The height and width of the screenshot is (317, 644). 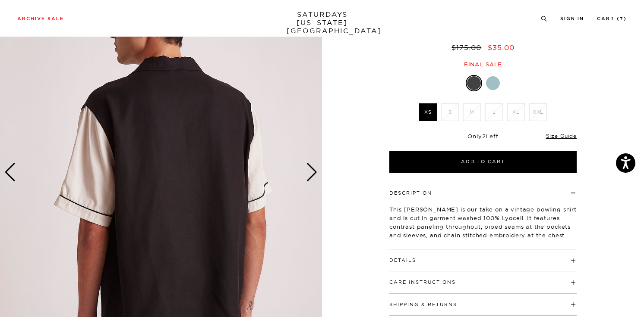 What do you see at coordinates (40, 18) in the screenshot?
I see `a: Archive Sale` at bounding box center [40, 18].